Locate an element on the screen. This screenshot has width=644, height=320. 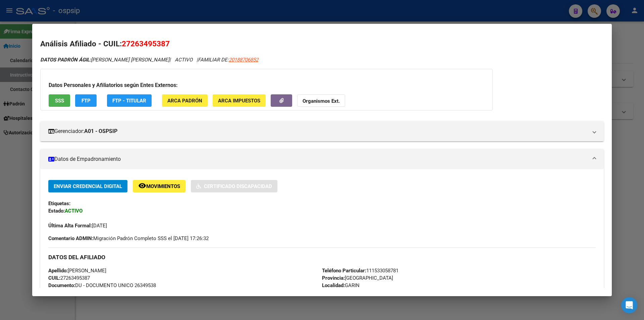
h2: Análisis Afiliado - CUIL: is located at coordinates (322, 44).